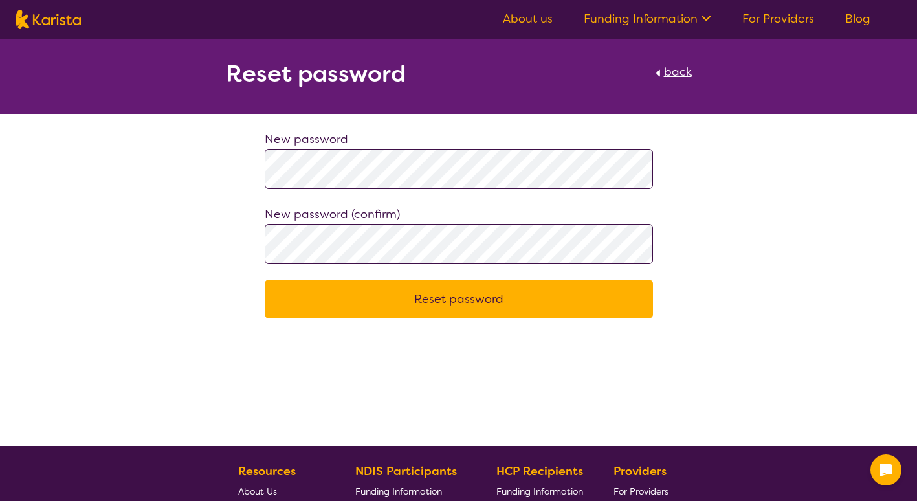 The height and width of the screenshot is (501, 917). I want to click on span: back, so click(677, 72).